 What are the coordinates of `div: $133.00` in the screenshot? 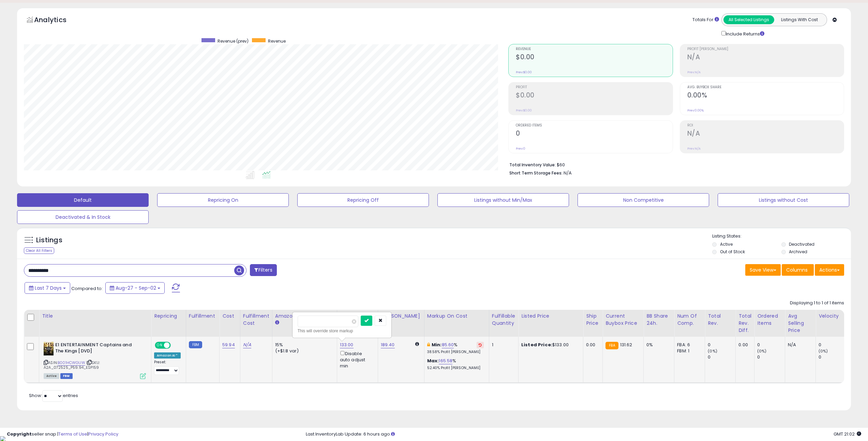 It's located at (549, 345).